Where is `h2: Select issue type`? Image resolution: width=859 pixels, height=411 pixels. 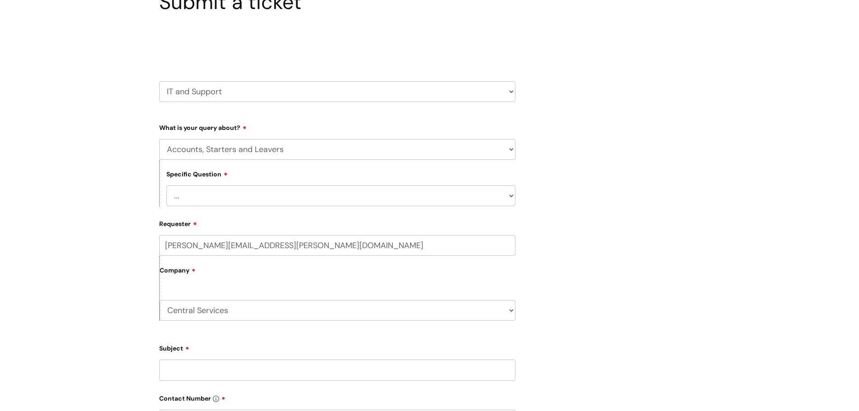
h2: Select issue type is located at coordinates (337, 43).